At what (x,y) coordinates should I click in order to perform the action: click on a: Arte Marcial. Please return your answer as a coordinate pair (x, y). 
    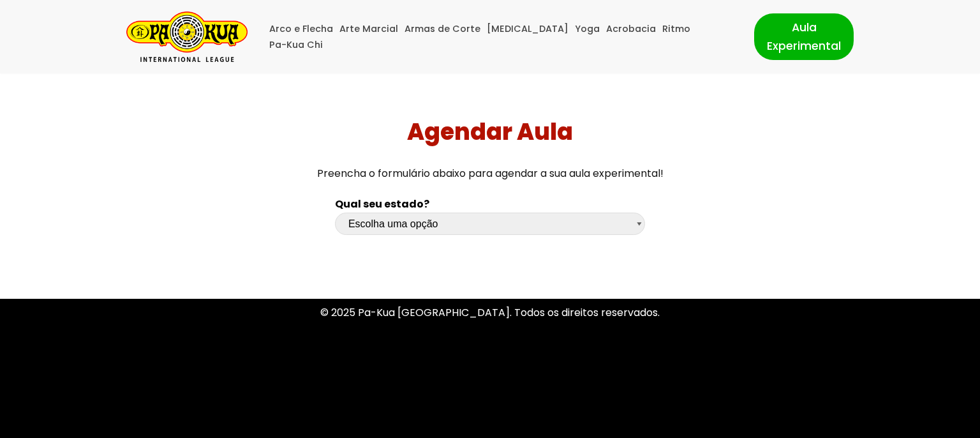
    Looking at the image, I should click on (368, 29).